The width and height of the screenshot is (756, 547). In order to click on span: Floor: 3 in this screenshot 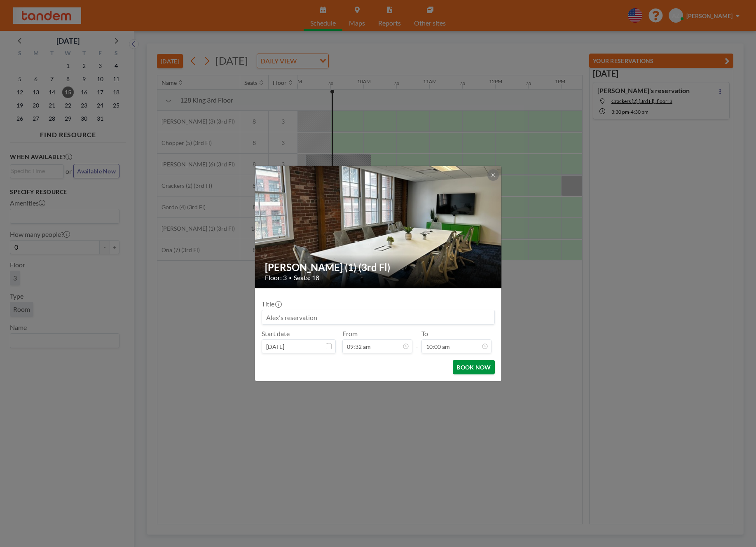, I will do `click(275, 278)`.